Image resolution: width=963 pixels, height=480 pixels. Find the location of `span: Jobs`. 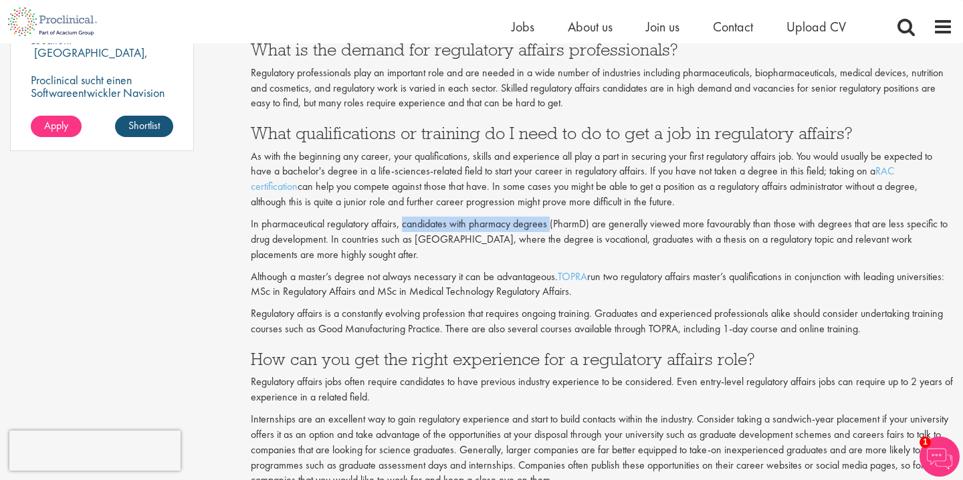

span: Jobs is located at coordinates (523, 27).